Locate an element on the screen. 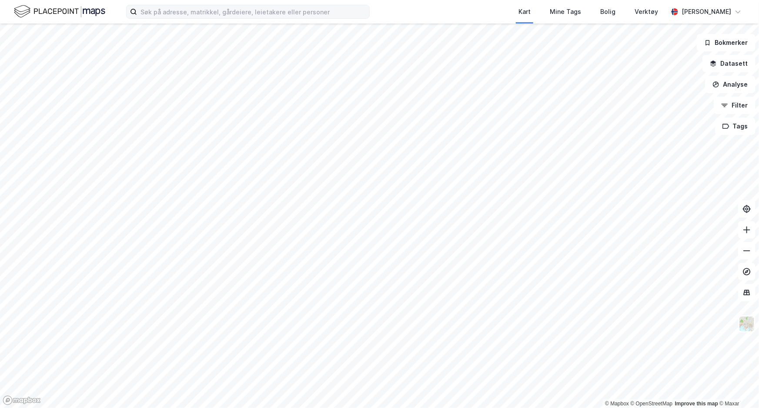  input: Søk på adresse, matrikkel, gårdeiere, leietakere eller personer is located at coordinates (253, 12).